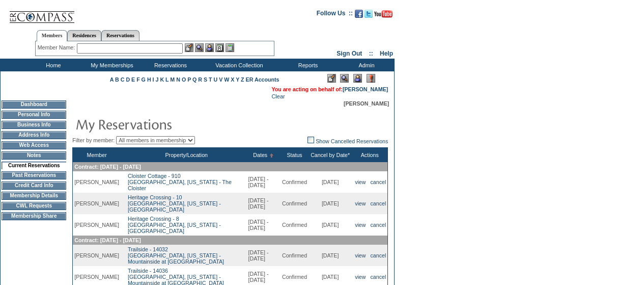 This screenshot has width=644, height=285. Describe the element at coordinates (238, 64) in the screenshot. I see `td: Vacation Collection` at that location.